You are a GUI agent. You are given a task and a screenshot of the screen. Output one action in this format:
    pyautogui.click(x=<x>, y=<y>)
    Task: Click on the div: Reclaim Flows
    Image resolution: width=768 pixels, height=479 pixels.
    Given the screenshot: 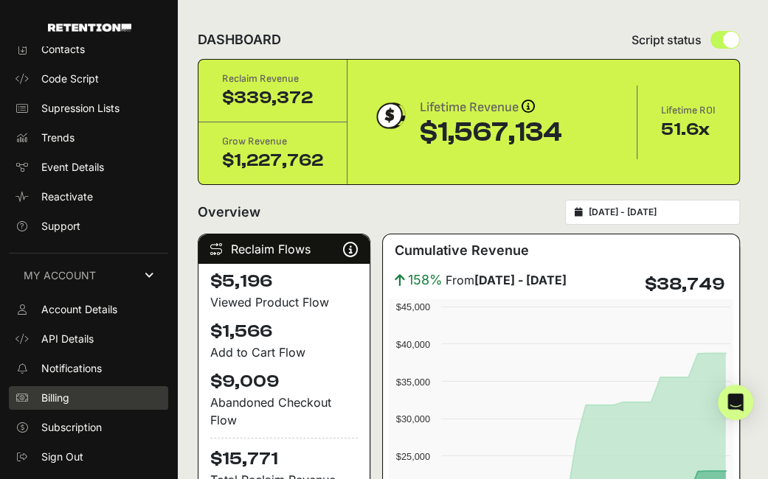 What is the action you would take?
    pyautogui.click(x=284, y=249)
    